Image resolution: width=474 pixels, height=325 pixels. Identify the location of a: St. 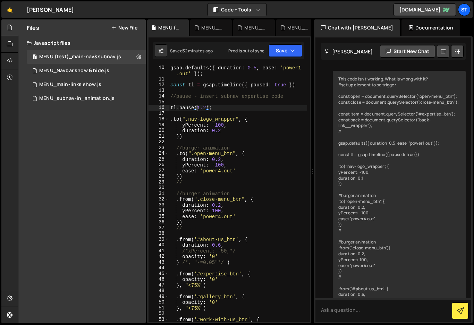
(464, 10).